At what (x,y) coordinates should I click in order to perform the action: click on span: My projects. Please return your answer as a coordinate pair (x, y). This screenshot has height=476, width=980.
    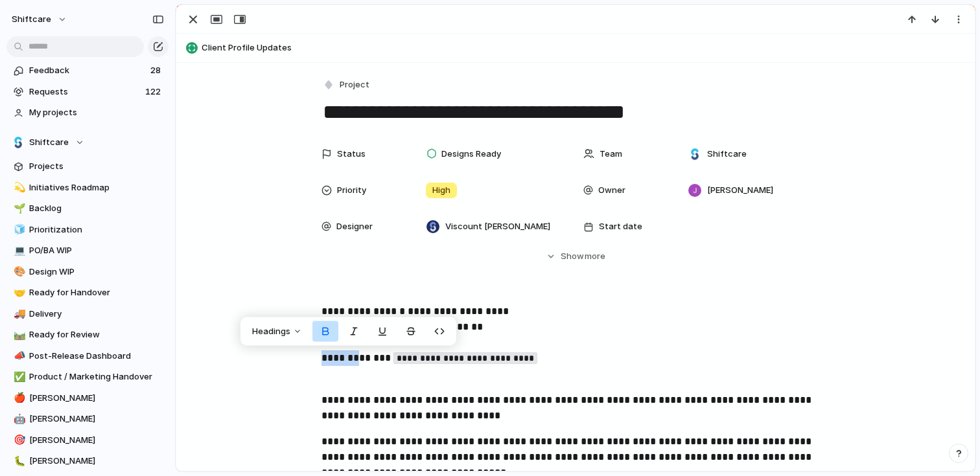
    Looking at the image, I should click on (96, 112).